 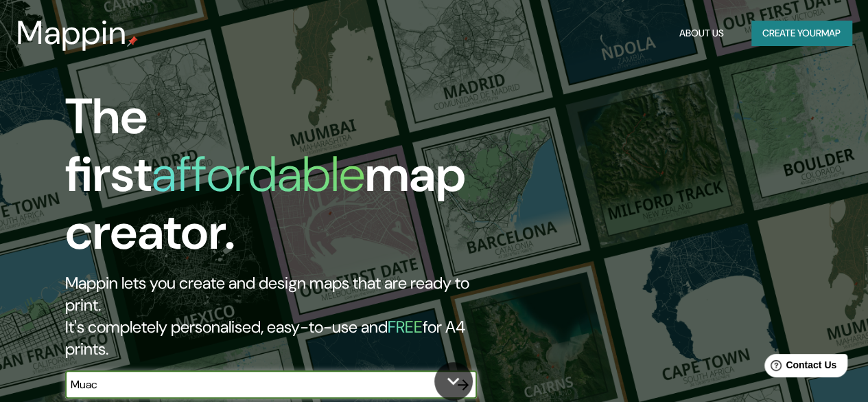 I want to click on h3: Mappin, so click(x=72, y=33).